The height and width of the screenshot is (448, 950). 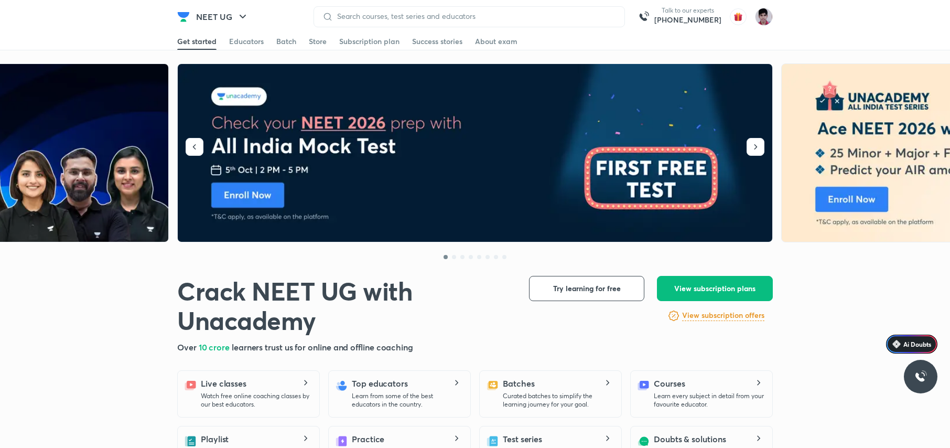 What do you see at coordinates (917, 344) in the screenshot?
I see `span: Ai Doubts` at bounding box center [917, 344].